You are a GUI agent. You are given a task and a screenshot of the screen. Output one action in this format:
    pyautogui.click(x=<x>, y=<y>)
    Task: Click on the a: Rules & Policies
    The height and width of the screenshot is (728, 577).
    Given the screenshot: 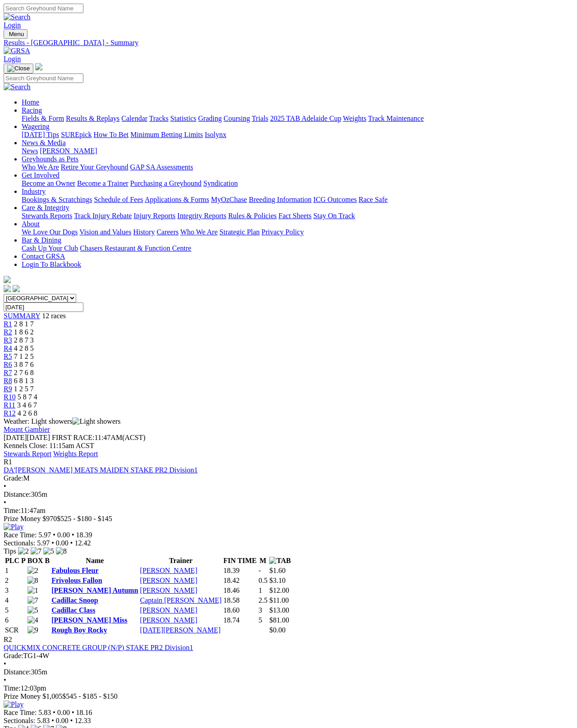 What is the action you would take?
    pyautogui.click(x=253, y=216)
    